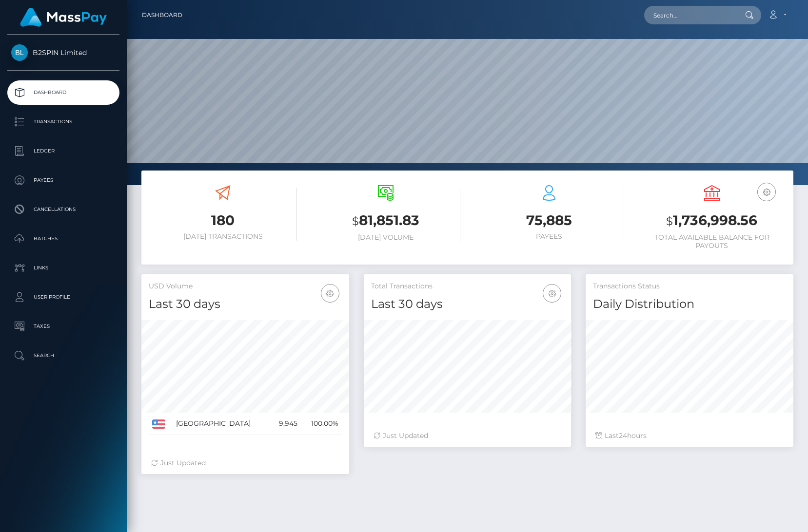  I want to click on p: Cancellations, so click(63, 209).